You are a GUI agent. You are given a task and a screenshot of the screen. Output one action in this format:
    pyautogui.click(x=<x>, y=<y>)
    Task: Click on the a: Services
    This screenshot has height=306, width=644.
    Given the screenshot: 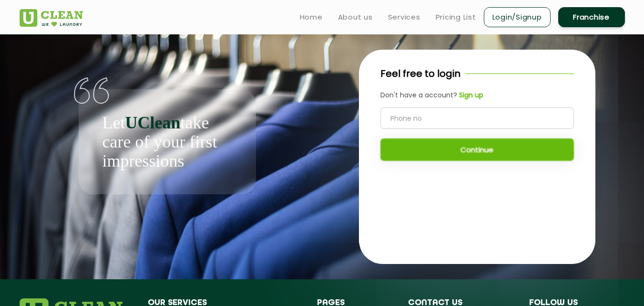 What is the action you would take?
    pyautogui.click(x=404, y=17)
    